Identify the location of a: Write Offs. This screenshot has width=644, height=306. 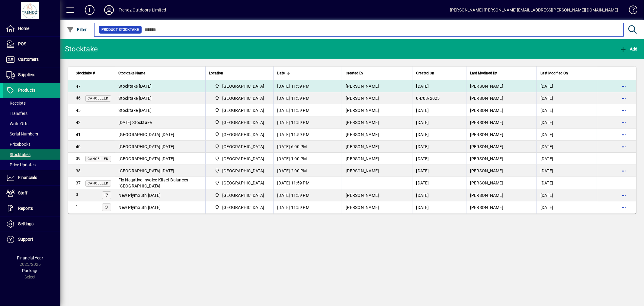
(32, 123).